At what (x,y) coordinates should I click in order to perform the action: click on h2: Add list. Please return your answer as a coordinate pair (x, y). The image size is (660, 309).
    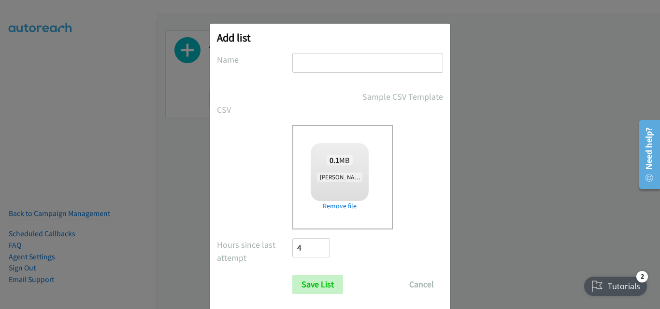
    Looking at the image, I should click on (330, 38).